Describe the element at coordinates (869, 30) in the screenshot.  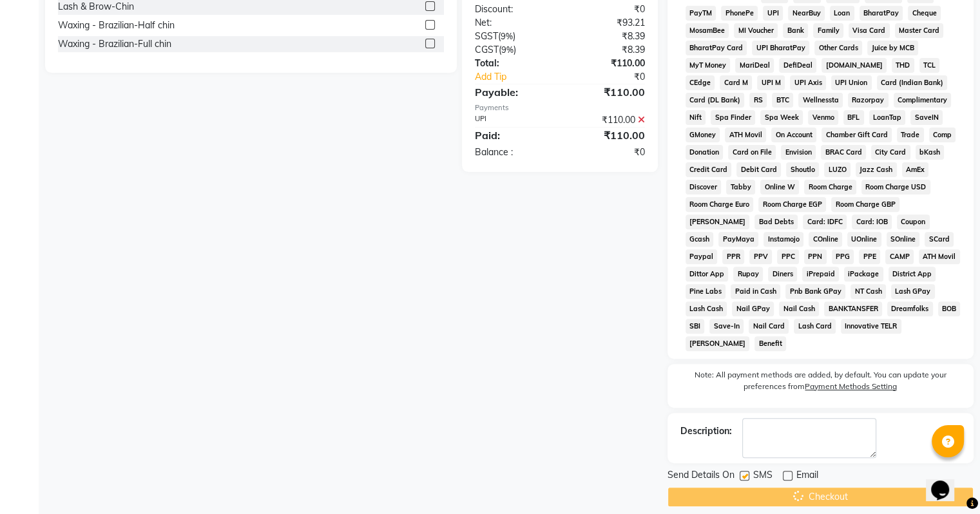
I see `span: Visa Card` at that location.